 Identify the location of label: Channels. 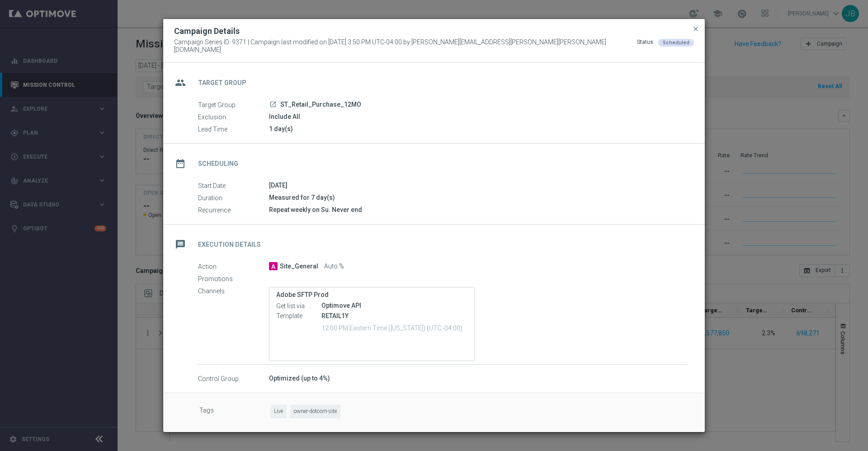
(233, 291).